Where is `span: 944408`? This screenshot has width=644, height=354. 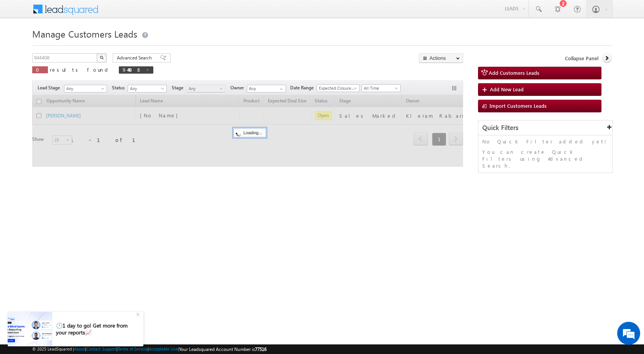
span: 944408 is located at coordinates (132, 70).